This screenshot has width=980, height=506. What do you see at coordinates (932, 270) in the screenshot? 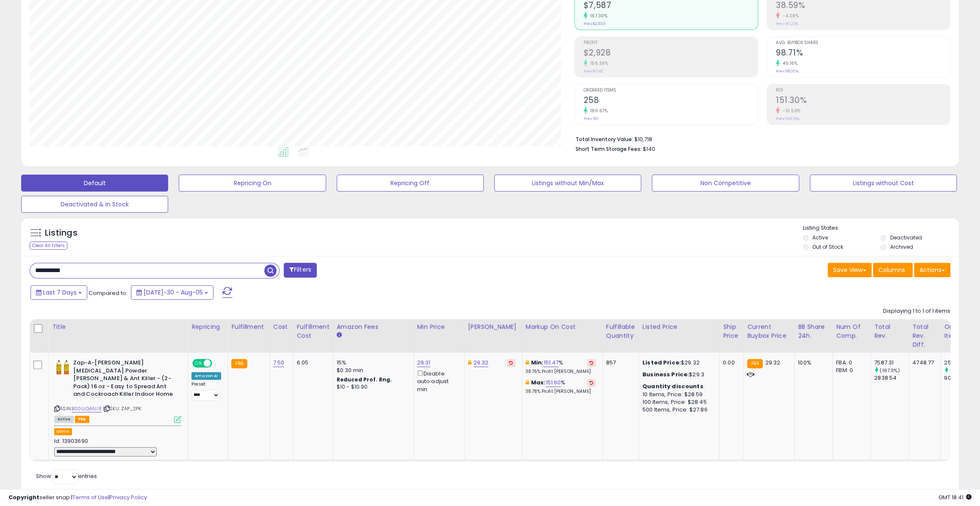
I see `button: Actions` at bounding box center [932, 270].